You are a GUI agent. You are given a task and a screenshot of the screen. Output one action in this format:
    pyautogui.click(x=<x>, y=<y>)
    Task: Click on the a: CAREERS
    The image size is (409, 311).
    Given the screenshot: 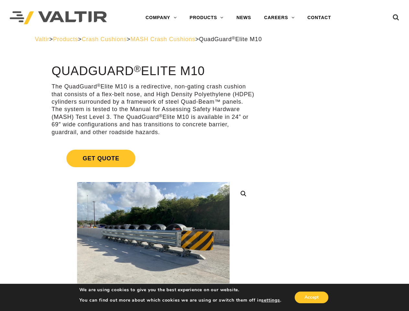 What is the action you would take?
    pyautogui.click(x=279, y=18)
    